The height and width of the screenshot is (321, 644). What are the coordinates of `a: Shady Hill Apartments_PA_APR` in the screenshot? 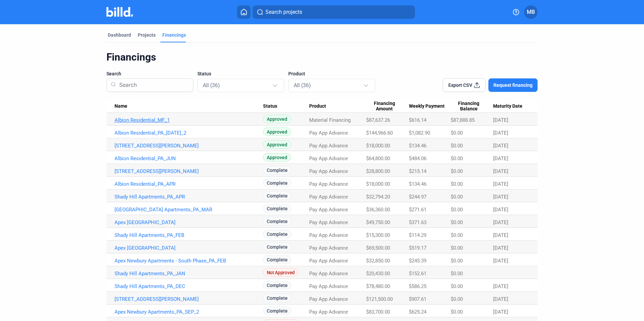 It's located at (189, 197).